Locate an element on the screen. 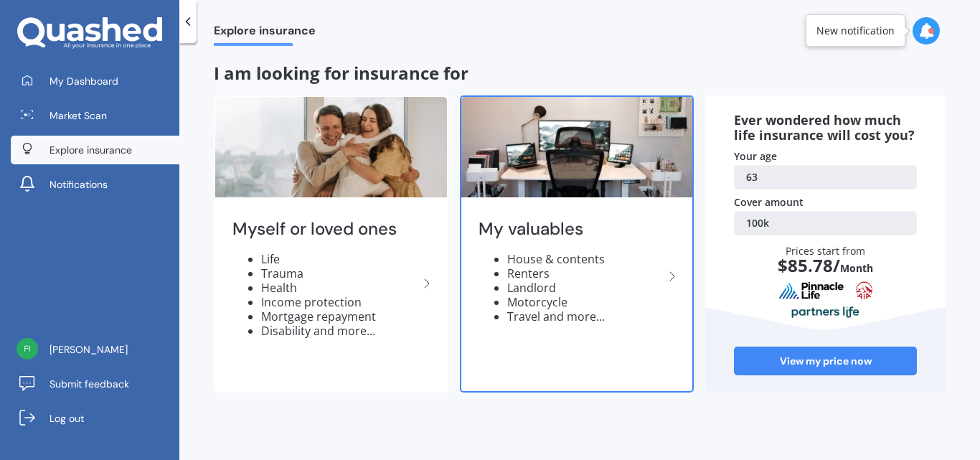 Image resolution: width=980 pixels, height=460 pixels. img: d9aeed9f2021be23a4bf1e4a38d0ee48 is located at coordinates (27, 348).